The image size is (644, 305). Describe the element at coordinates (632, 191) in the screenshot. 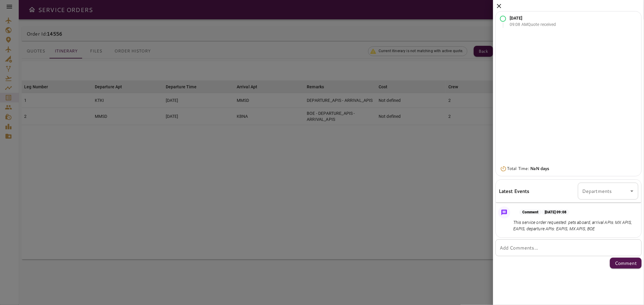

I see `button: Open` at that location.